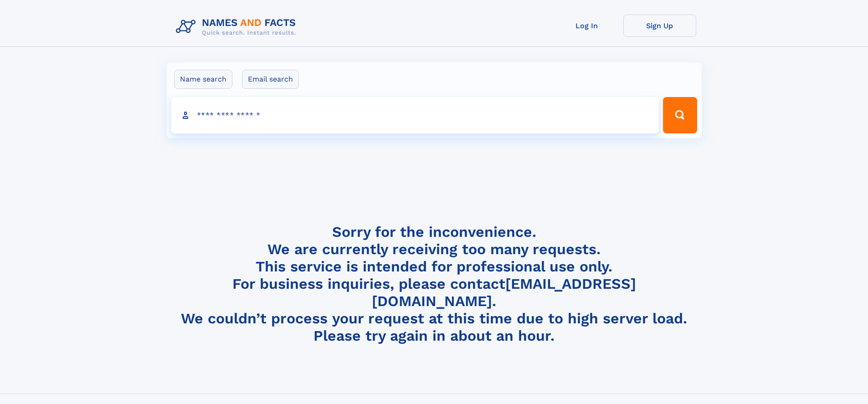 The image size is (868, 404). Describe the element at coordinates (660, 25) in the screenshot. I see `a: Sign Up` at that location.